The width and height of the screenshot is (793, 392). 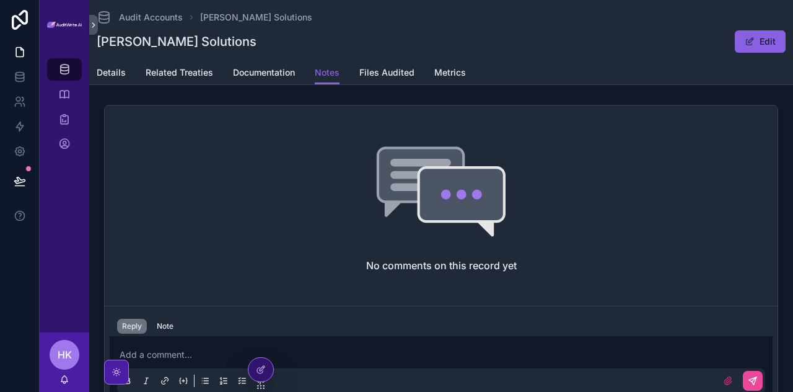 What do you see at coordinates (450, 72) in the screenshot?
I see `span: Metrics` at bounding box center [450, 72].